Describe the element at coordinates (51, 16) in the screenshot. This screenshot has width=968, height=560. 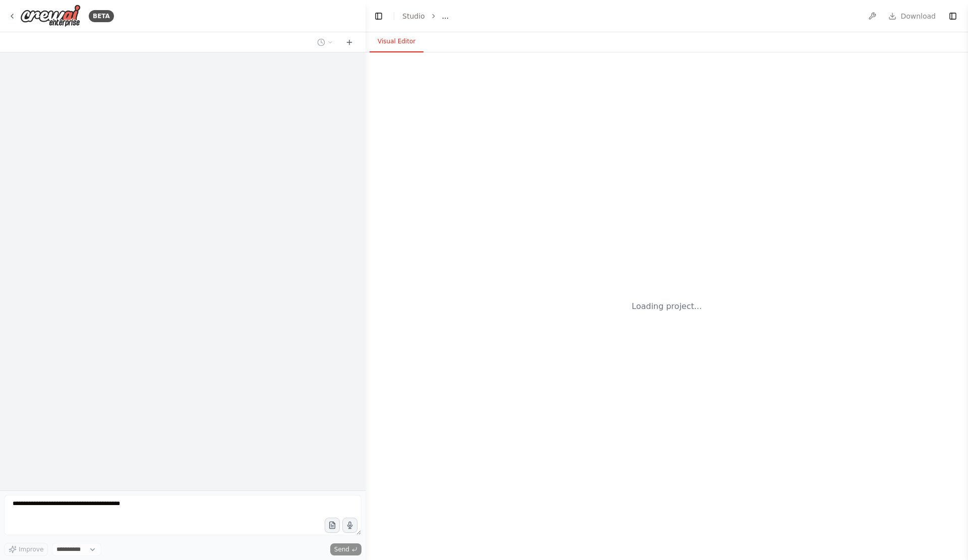
I see `img: Logo` at that location.